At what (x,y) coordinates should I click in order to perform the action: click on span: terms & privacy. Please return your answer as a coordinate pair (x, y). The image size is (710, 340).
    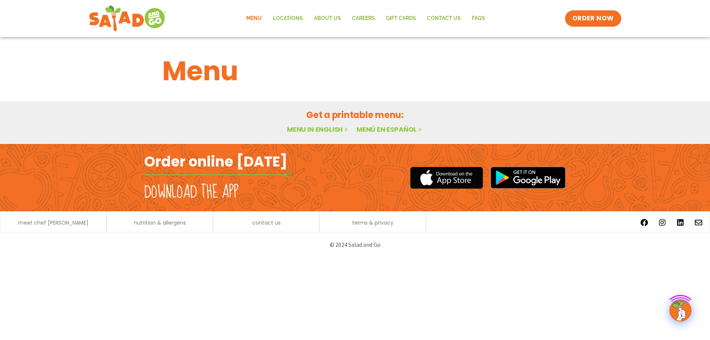
    Looking at the image, I should click on (373, 222).